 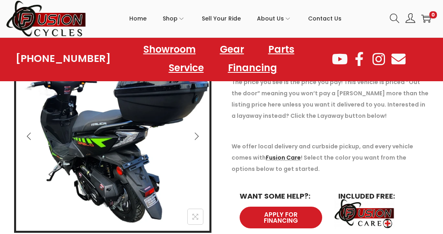 What do you see at coordinates (379, 196) in the screenshot?
I see `h6: INCLUDED FREE:` at bounding box center [379, 196].